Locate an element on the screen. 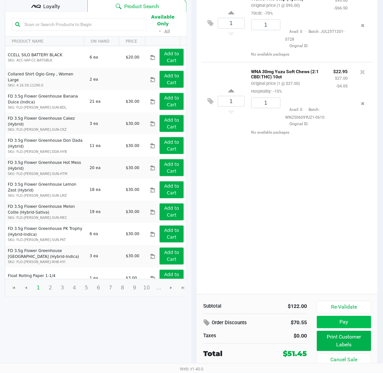 Image resolution: width=383 pixels, height=373 pixels. span: Loyalty is located at coordinates (52, 7).